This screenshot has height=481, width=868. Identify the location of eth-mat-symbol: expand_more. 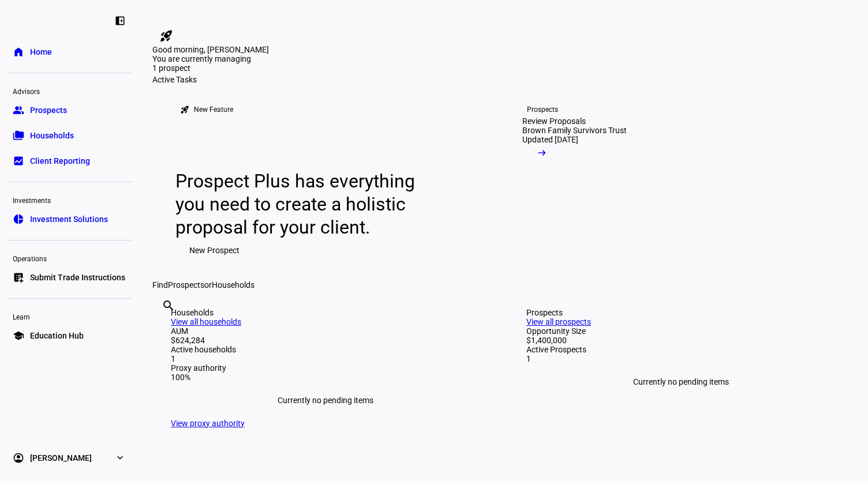
(120, 458).